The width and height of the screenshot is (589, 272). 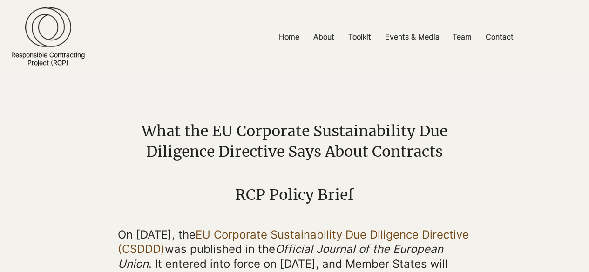 I want to click on p: Toolkit, so click(x=359, y=37).